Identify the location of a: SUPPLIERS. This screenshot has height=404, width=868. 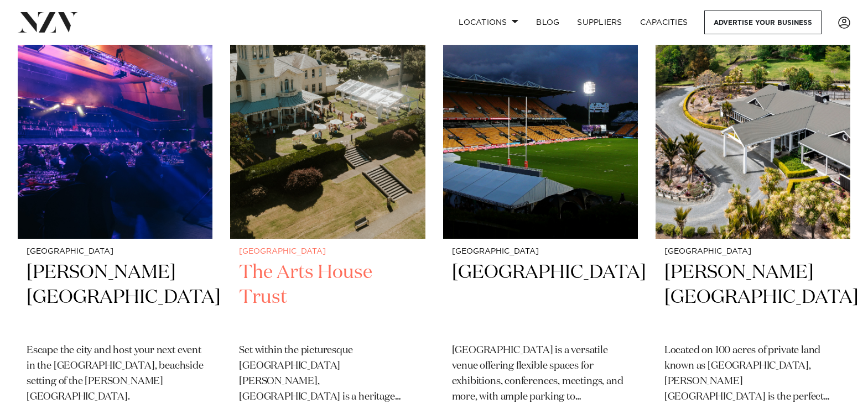
(599, 22).